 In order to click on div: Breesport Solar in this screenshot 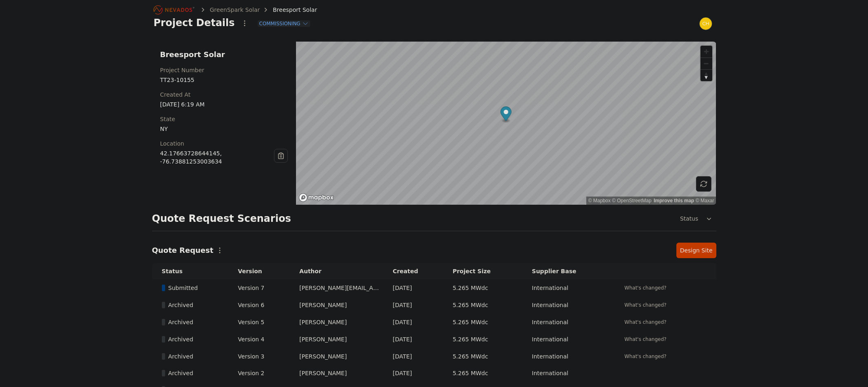, I will do `click(289, 10)`.